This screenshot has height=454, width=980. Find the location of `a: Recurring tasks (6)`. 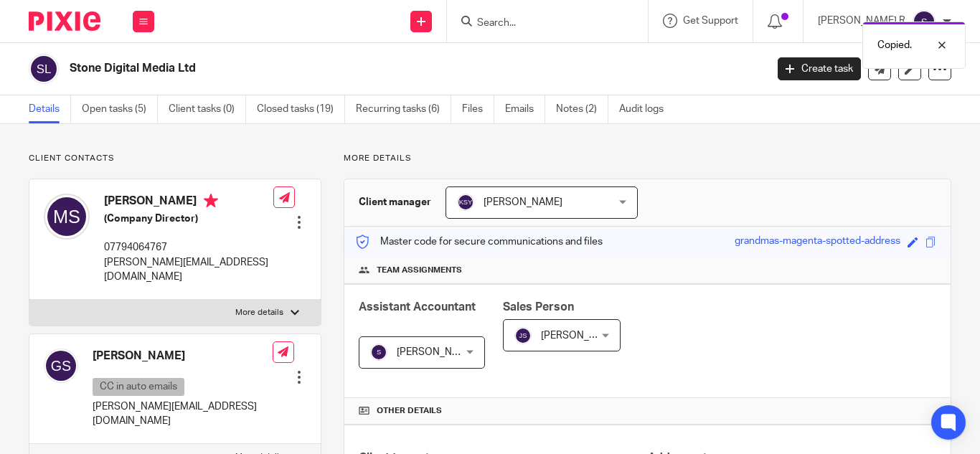

a: Recurring tasks (6) is located at coordinates (404, 109).